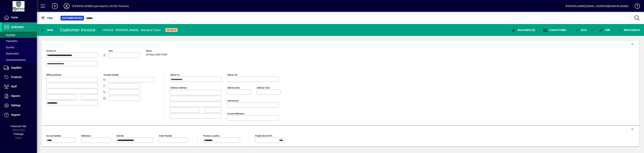  I want to click on span: Package, so click(18, 134).